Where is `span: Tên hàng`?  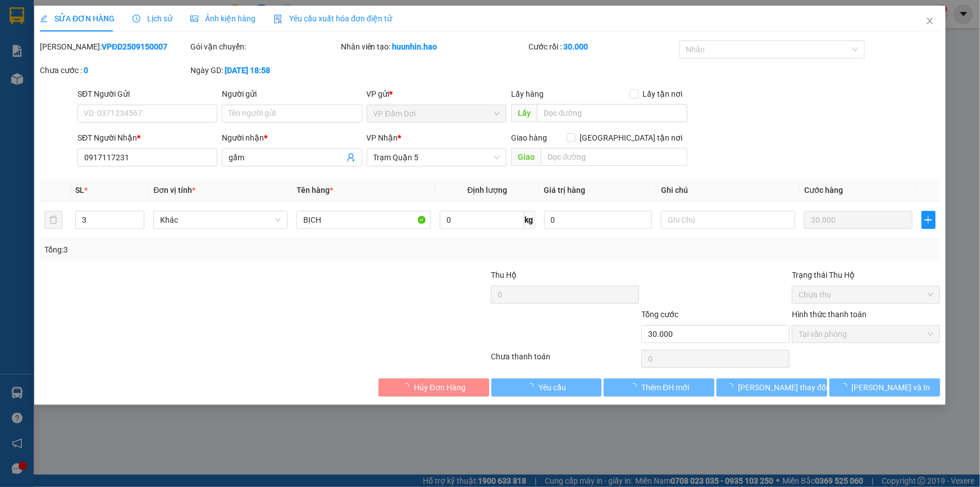
span: Tên hàng is located at coordinates (314, 190).